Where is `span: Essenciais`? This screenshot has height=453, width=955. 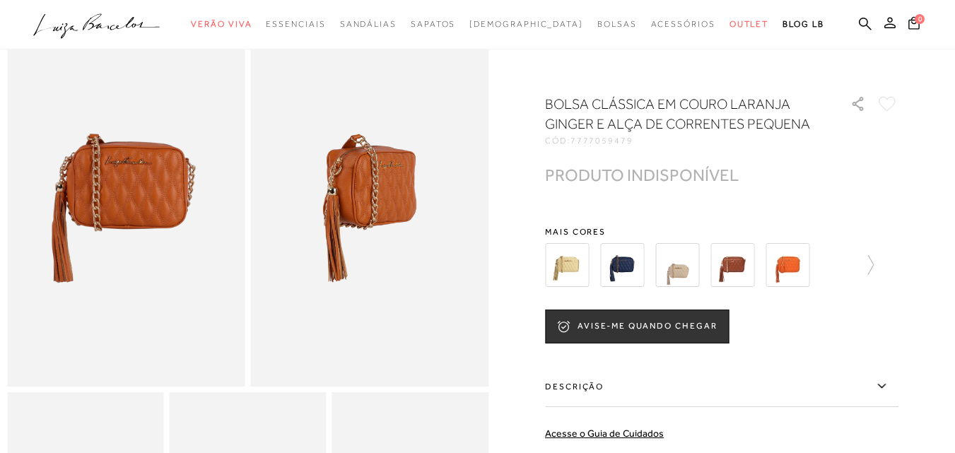
span: Essenciais is located at coordinates (295, 24).